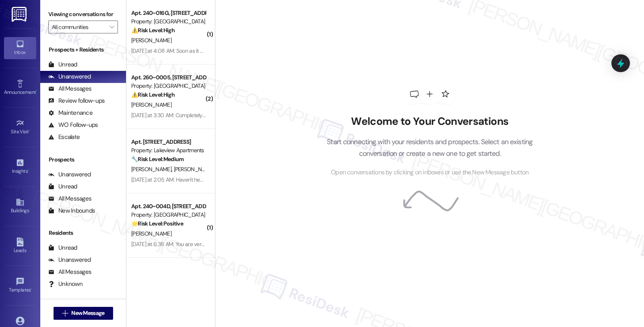 The width and height of the screenshot is (644, 327). What do you see at coordinates (20, 48) in the screenshot?
I see `a: Inbox` at bounding box center [20, 48].